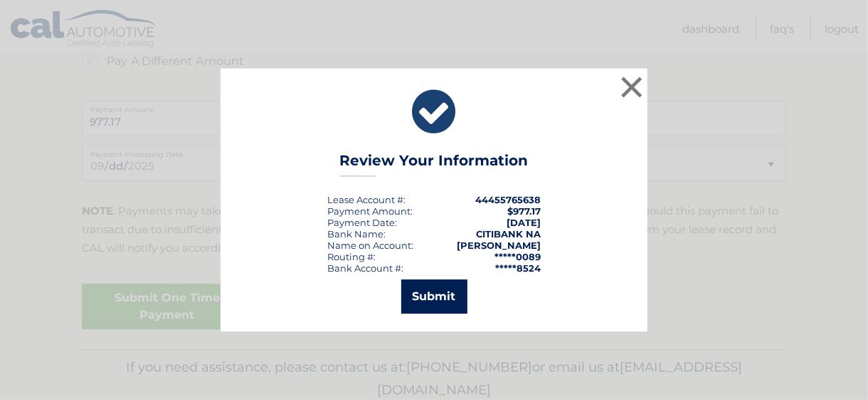 Image resolution: width=868 pixels, height=400 pixels. Describe the element at coordinates (508, 234) in the screenshot. I see `strong: CITIBANK NA` at that location.